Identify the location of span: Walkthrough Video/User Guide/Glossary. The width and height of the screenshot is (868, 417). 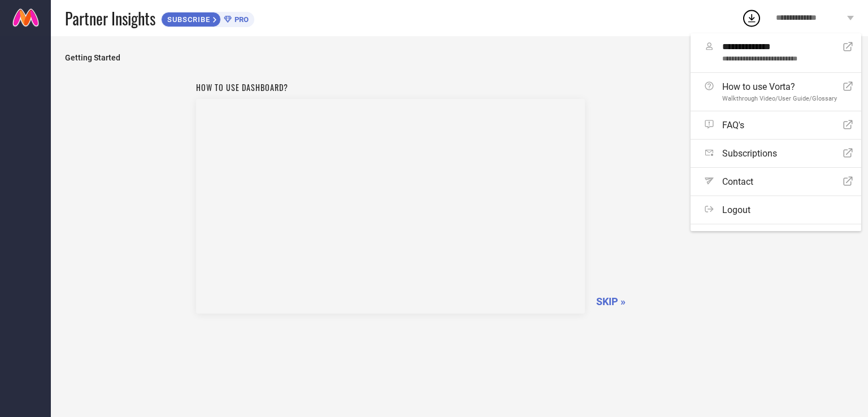
(779, 98).